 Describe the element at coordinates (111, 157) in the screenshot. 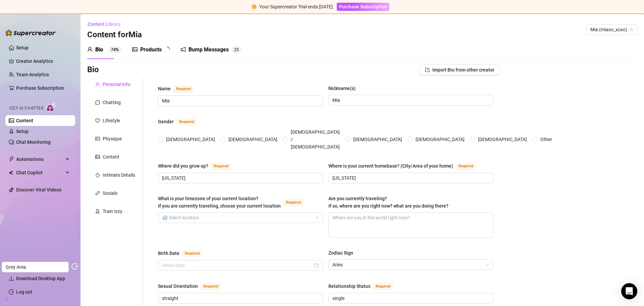

I see `div: Content` at that location.